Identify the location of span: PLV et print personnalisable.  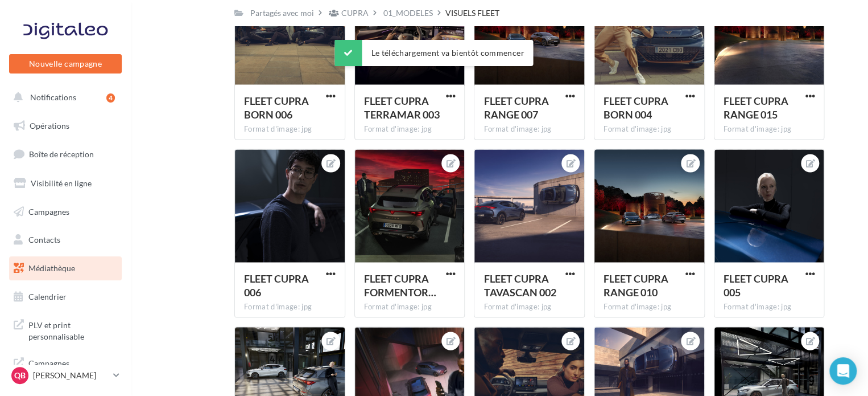
(73, 329).